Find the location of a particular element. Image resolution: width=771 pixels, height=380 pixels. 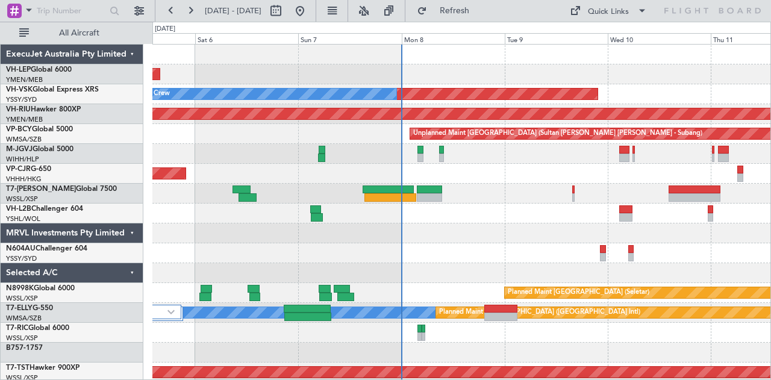

a: VH-RIUHawker 800XP is located at coordinates (43, 110).